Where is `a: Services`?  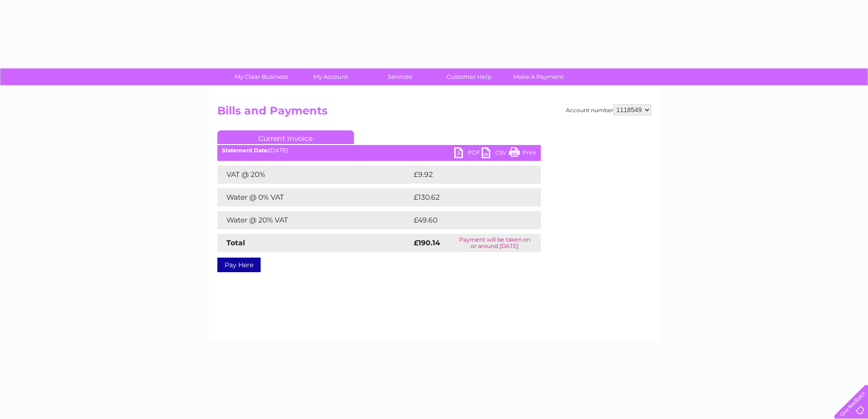 a: Services is located at coordinates (400, 77).